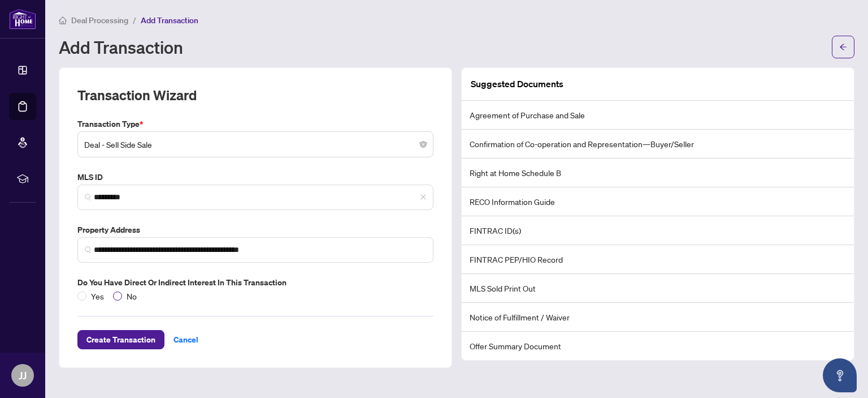 The height and width of the screenshot is (398, 868). What do you see at coordinates (23, 375) in the screenshot?
I see `span: JJ` at bounding box center [23, 375].